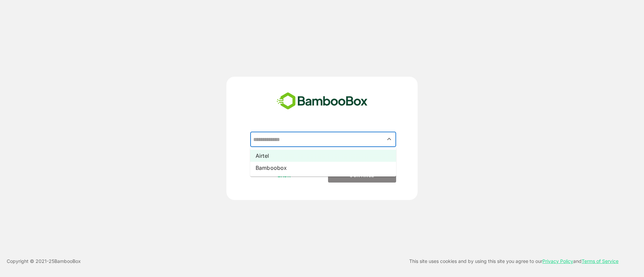  What do you see at coordinates (514, 261) in the screenshot?
I see `p: This site uses cookies and by using this site you agree to our and` at bounding box center [514, 261].